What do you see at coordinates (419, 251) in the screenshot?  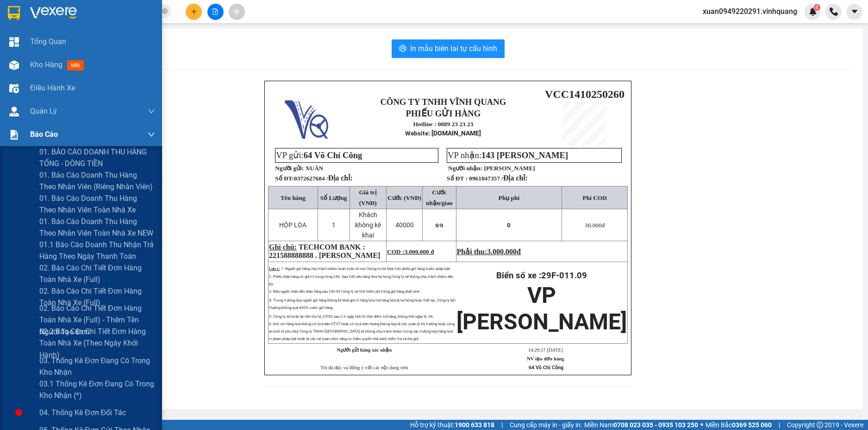 I see `span: 3.000.000 đ` at bounding box center [419, 251].